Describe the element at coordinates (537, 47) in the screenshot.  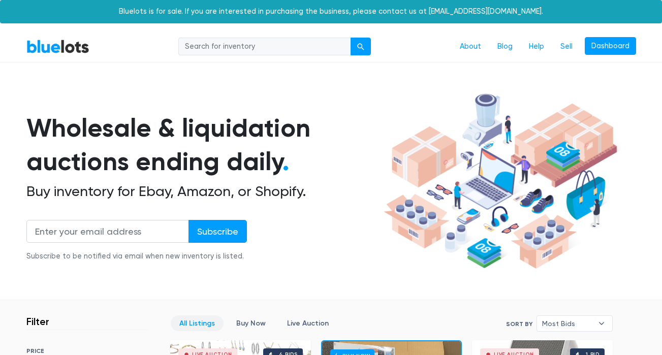
I see `a: Help` at that location.